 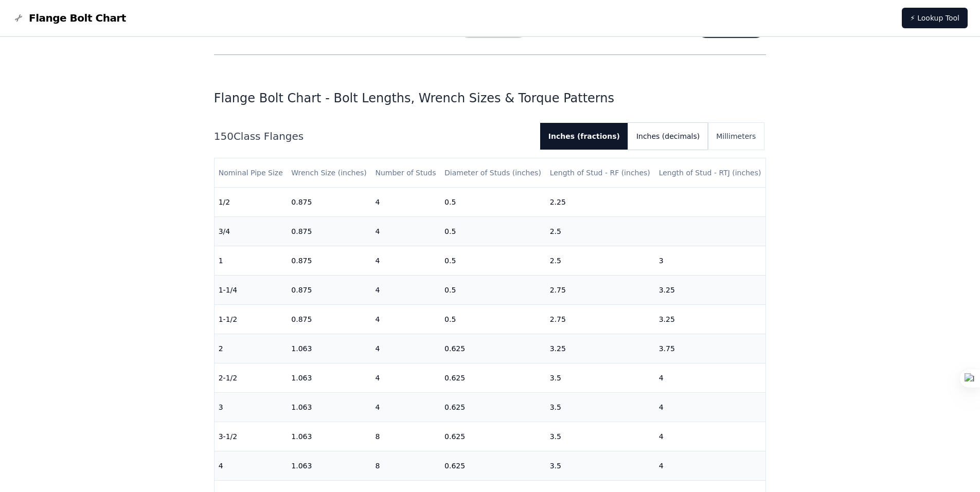 I want to click on img: Flange Bolt Chart Logo, so click(x=18, y=18).